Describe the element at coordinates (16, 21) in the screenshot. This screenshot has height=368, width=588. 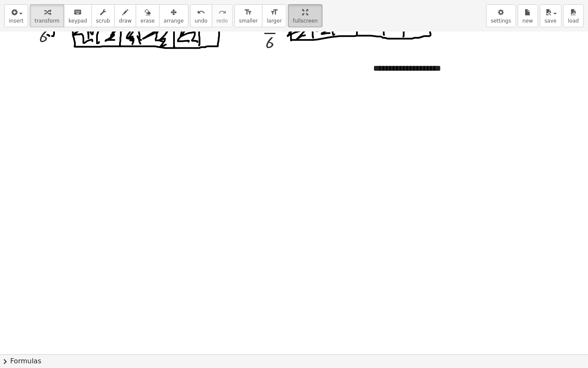
I see `span: insert` at that location.